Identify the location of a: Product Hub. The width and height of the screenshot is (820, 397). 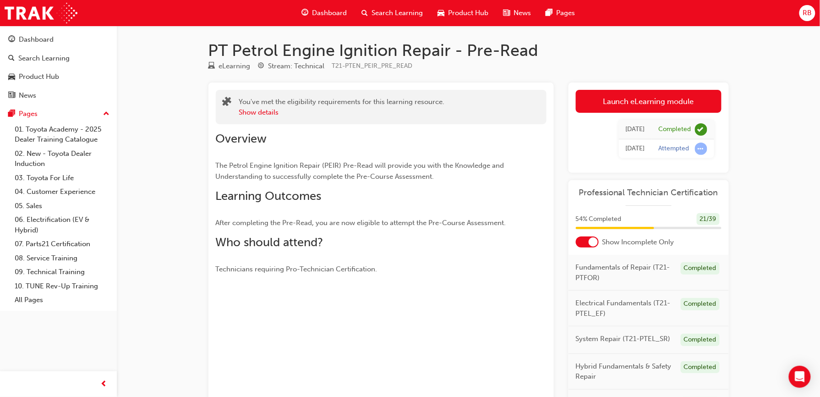
(58, 77).